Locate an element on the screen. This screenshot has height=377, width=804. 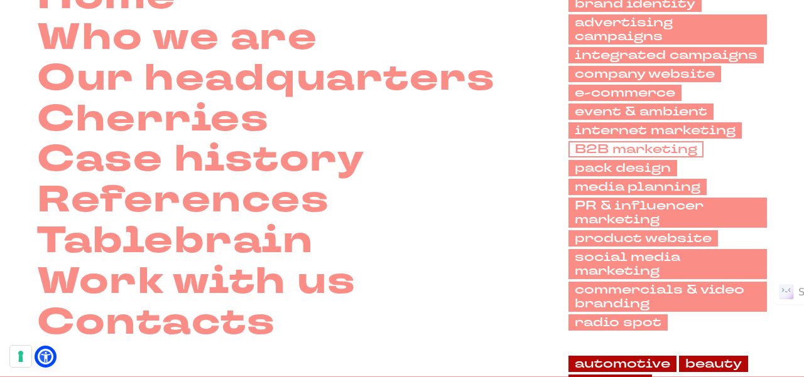
font: pack design is located at coordinates (622, 168).